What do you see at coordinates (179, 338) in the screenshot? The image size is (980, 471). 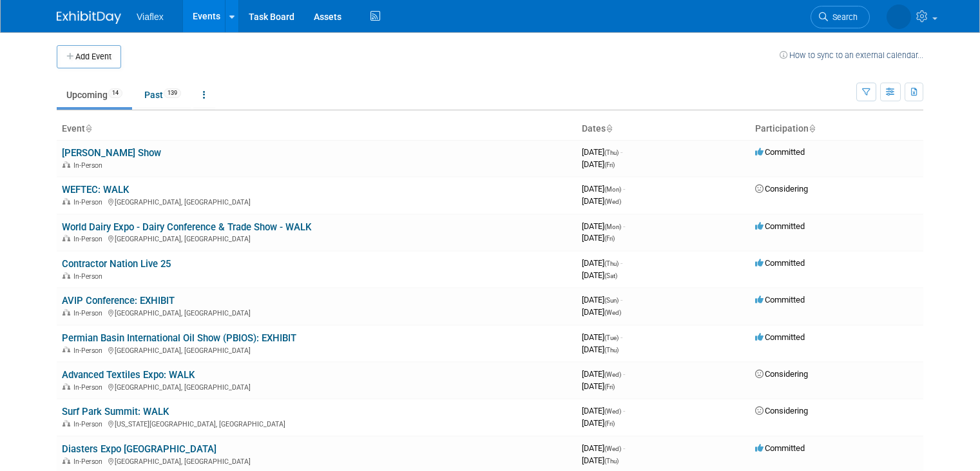 I see `a: Permian Basin International Oil Show (PBIOS): EXHIBIT` at bounding box center [179, 338].